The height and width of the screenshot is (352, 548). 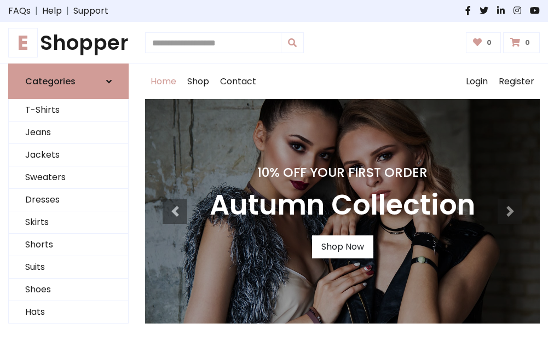 I want to click on a: Support, so click(x=91, y=11).